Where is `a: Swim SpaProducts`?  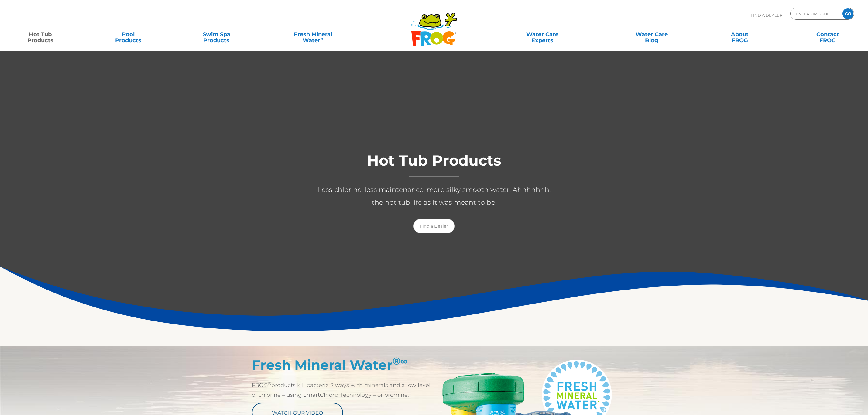
a: Swim SpaProducts is located at coordinates (216, 35).